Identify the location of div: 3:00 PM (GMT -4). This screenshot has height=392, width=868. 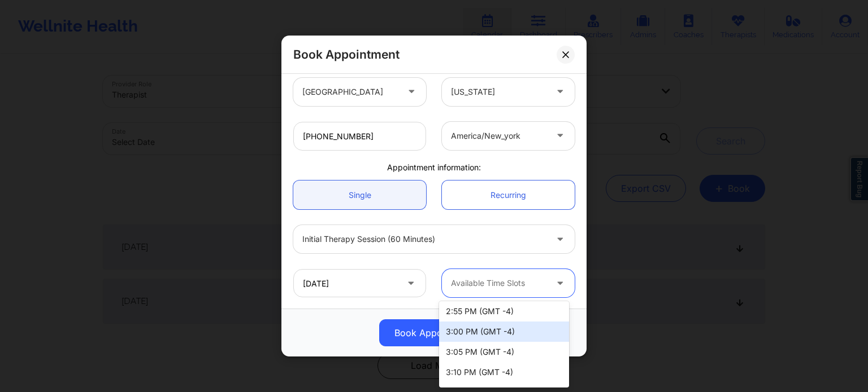
(504, 332).